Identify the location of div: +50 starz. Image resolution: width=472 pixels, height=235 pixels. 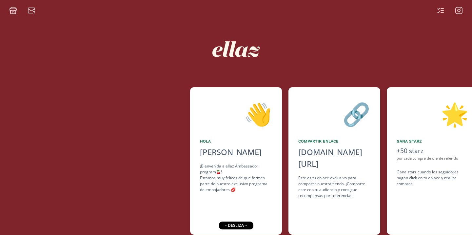
(433, 151).